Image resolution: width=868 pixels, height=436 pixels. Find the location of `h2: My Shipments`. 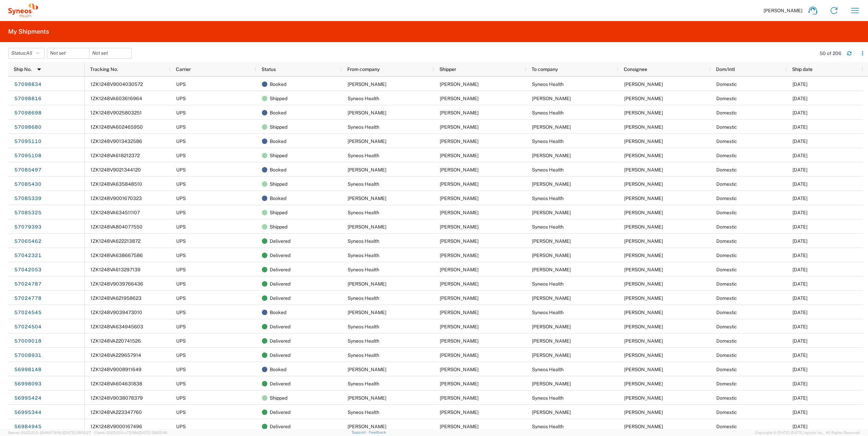

h2: My Shipments is located at coordinates (28, 32).